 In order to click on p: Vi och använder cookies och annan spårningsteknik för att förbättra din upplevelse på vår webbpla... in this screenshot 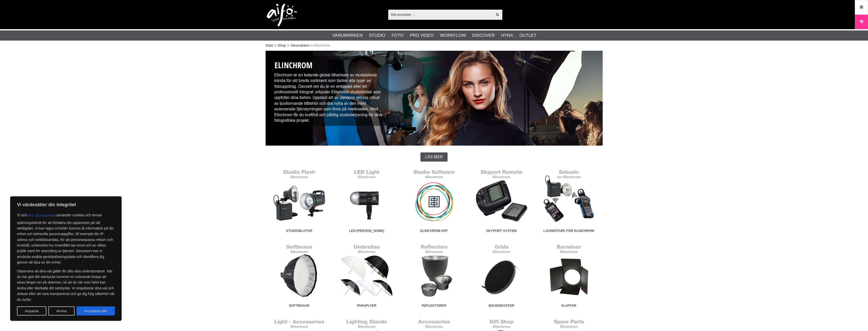, I will do `click(66, 238)`.